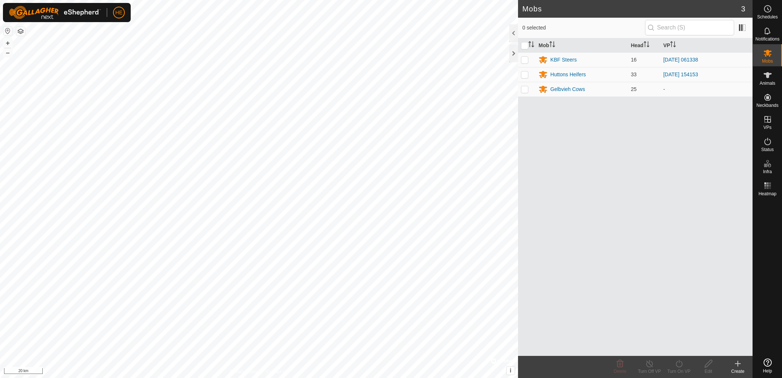 The height and width of the screenshot is (378, 782). Describe the element at coordinates (564, 60) in the screenshot. I see `div: KBF Steers` at that location.